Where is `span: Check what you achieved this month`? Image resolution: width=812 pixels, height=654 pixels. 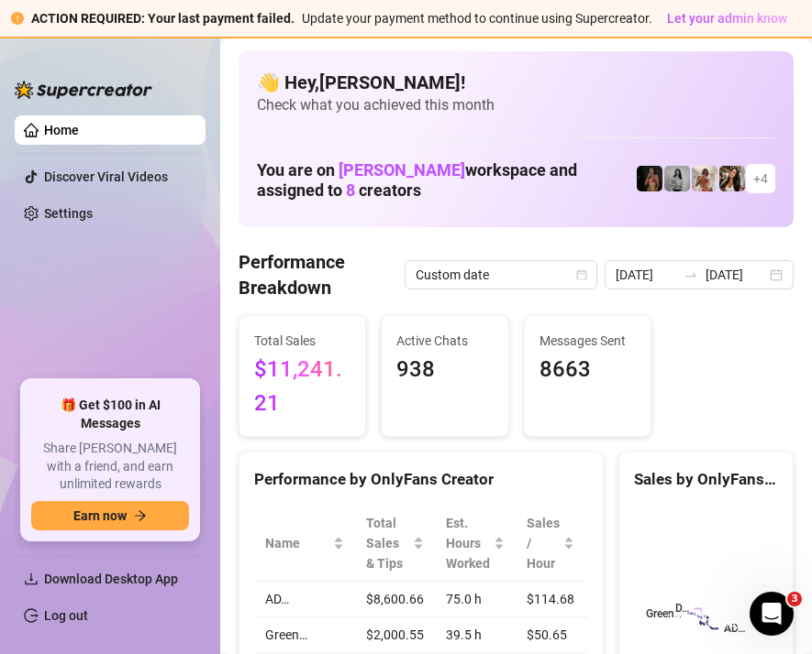
span: Check what you achieved this month is located at coordinates (515, 106).